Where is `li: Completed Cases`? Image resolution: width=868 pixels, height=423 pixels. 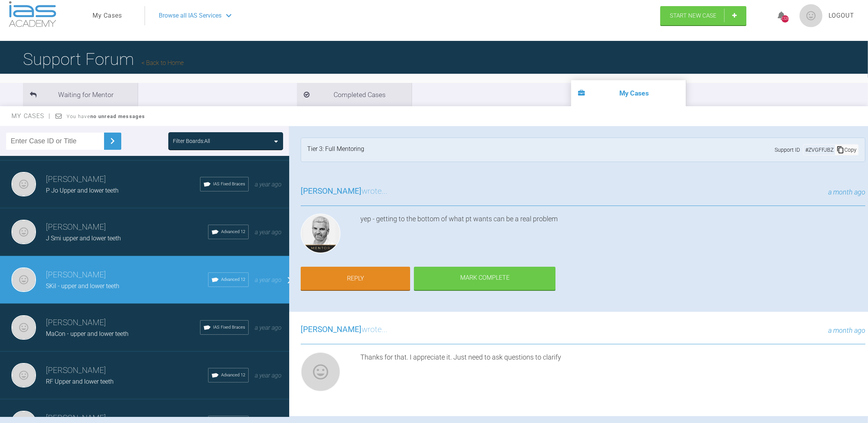 li: Completed Cases is located at coordinates (354, 94).